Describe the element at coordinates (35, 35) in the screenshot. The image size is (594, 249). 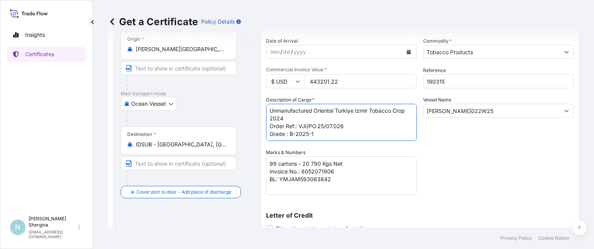
I see `p: Insights` at that location.